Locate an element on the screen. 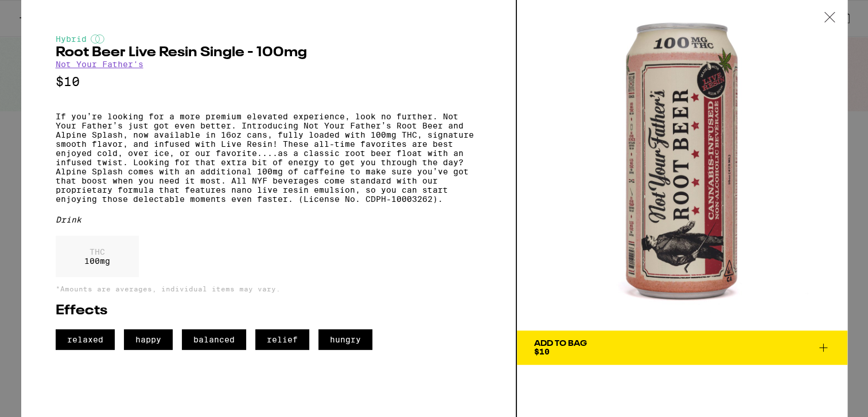  p: *Amounts are averages, individual items may vary. is located at coordinates (268, 288).